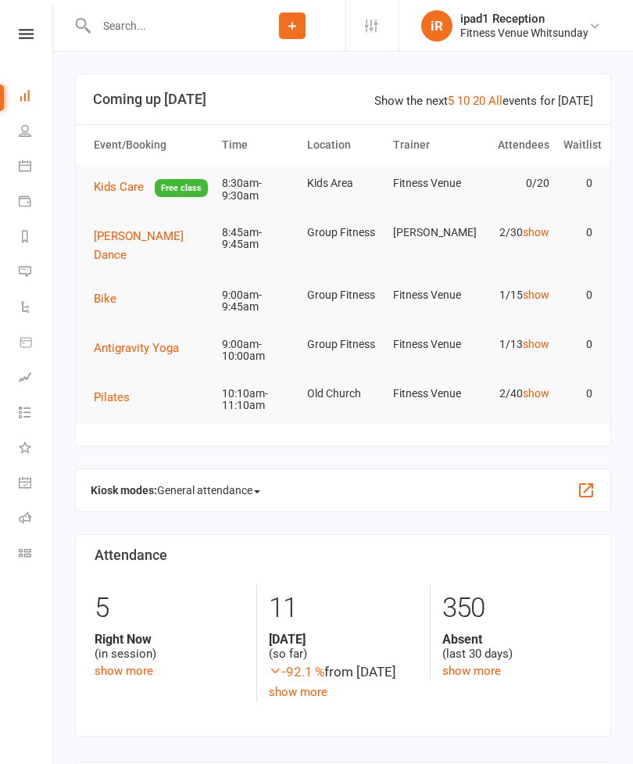 The width and height of the screenshot is (633, 764). Describe the element at coordinates (36, 132) in the screenshot. I see `a: People` at that location.